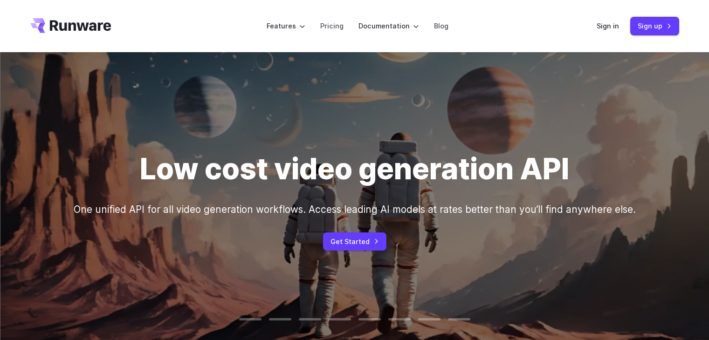 The height and width of the screenshot is (340, 709). I want to click on a: Pricing, so click(332, 26).